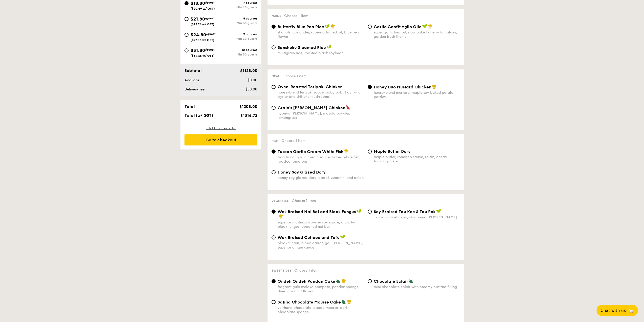 The height and width of the screenshot is (322, 644). Describe the element at coordinates (311, 151) in the screenshot. I see `span: Tuscan Garlic Cream White Fish` at that location.